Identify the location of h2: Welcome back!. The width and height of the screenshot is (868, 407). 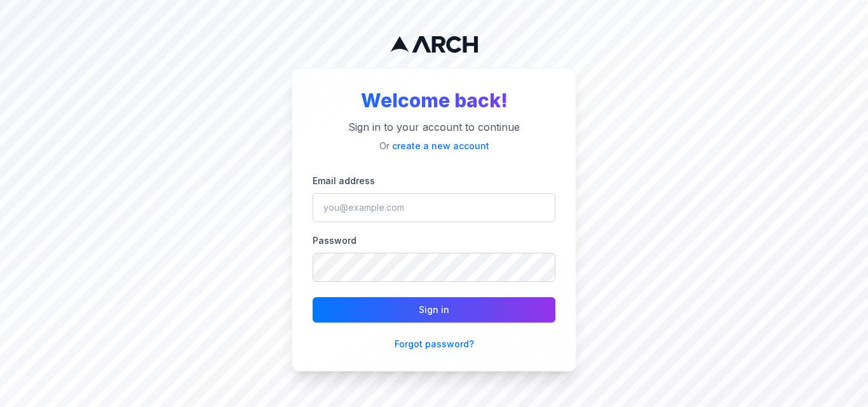
(434, 100).